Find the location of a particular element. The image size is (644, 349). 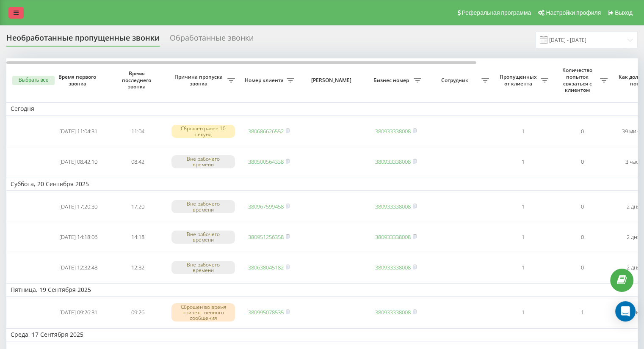

span: Сотрудник is located at coordinates (456, 81).